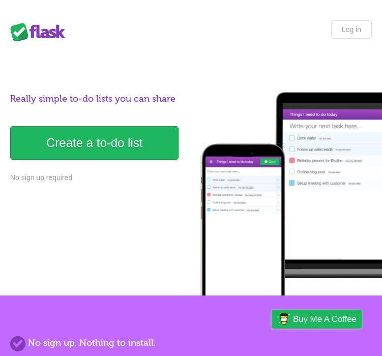 The width and height of the screenshot is (382, 356). Describe the element at coordinates (94, 143) in the screenshot. I see `a: Create a to-do list` at that location.